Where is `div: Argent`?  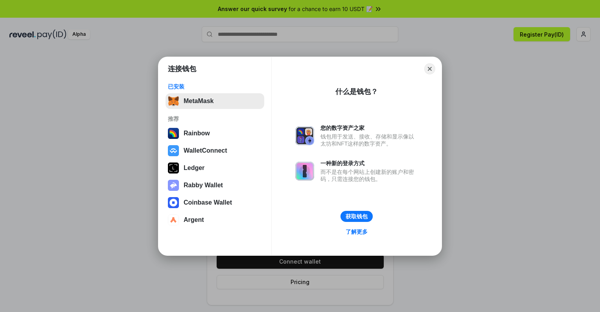
div: Argent is located at coordinates (194, 220).